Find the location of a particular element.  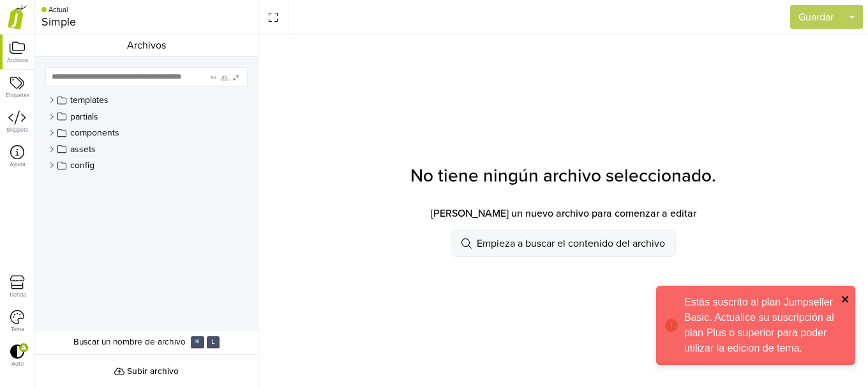

div: Simple is located at coordinates (59, 22).